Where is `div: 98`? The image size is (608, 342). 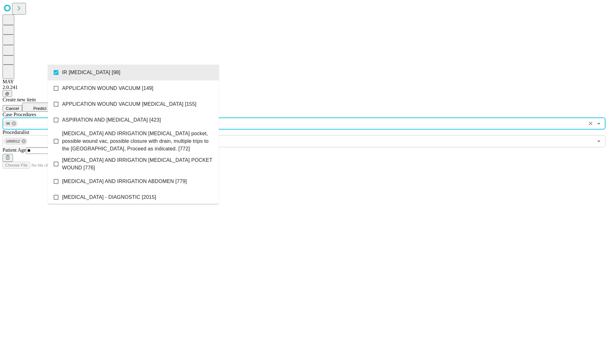
div: 98 is located at coordinates (10, 123).